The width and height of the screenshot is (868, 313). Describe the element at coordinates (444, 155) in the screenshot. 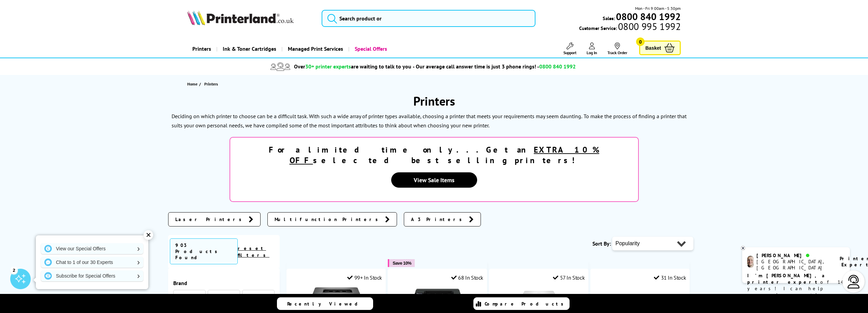

I see `u: EXTRA 10% OFF` at that location.